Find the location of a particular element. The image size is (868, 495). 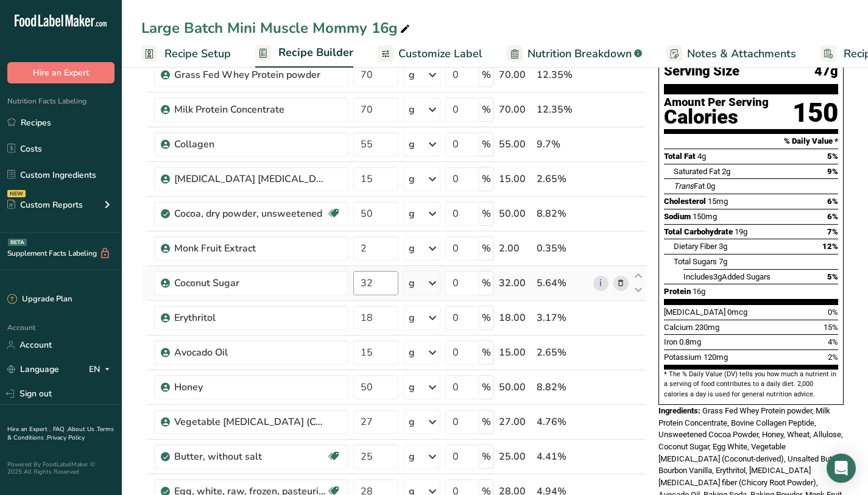

i: Trans is located at coordinates (683, 186).